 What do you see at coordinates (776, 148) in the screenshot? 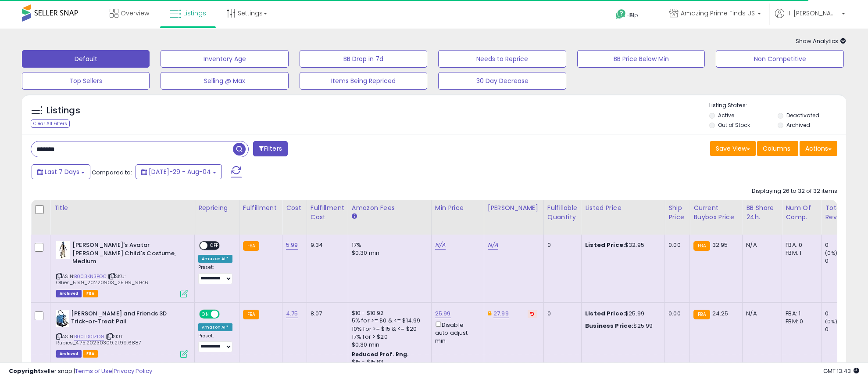
I see `span: Columns` at bounding box center [776, 148].